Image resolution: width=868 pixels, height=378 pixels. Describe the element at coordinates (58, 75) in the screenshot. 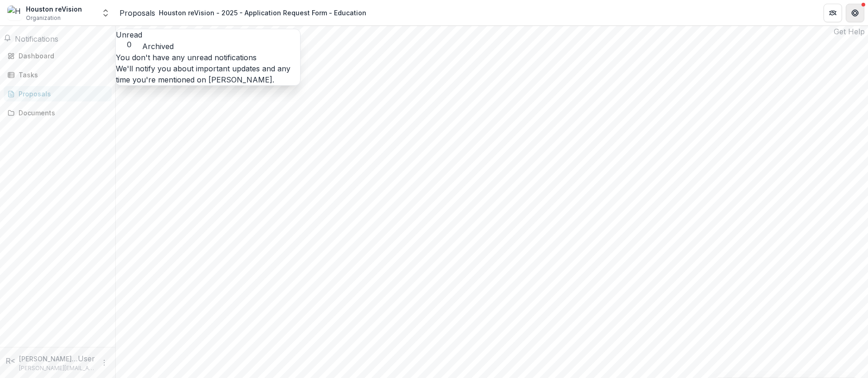

I see `a: Tasks` at that location.